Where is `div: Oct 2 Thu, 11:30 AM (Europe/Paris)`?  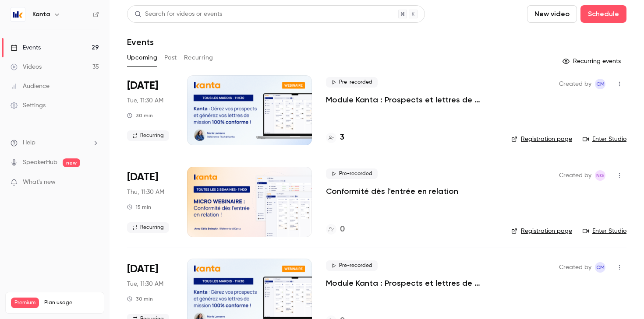 div: Oct 2 Thu, 11:30 AM (Europe/Paris) is located at coordinates (150, 202).